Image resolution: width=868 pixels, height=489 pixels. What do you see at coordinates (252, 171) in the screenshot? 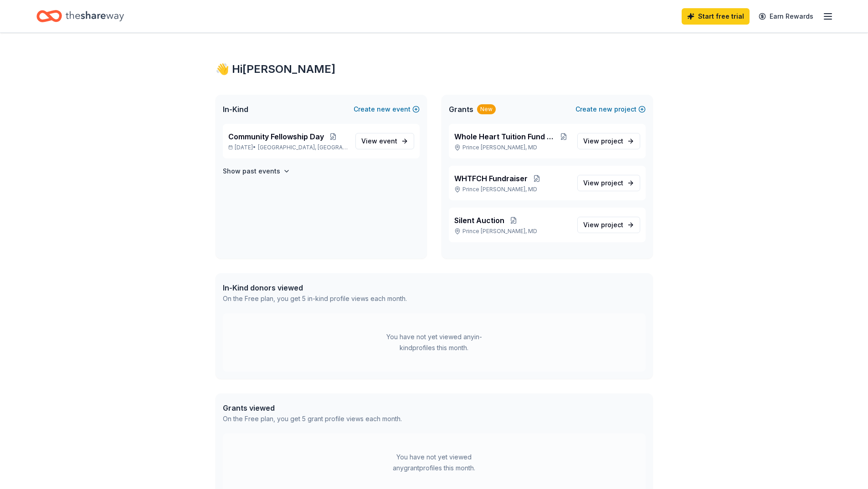
I see `h4: Show past events` at bounding box center [252, 171].